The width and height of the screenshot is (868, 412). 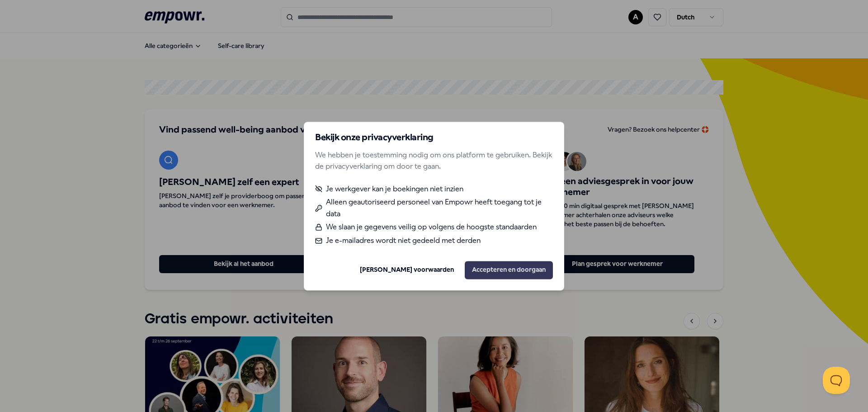 I want to click on button: Accepteren en doorgaan, so click(x=508, y=270).